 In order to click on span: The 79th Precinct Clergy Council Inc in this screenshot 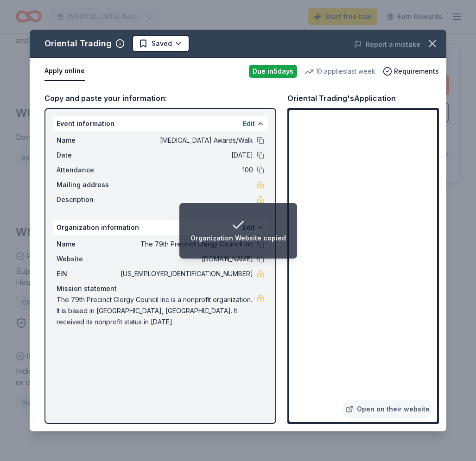, I will do `click(186, 244)`.